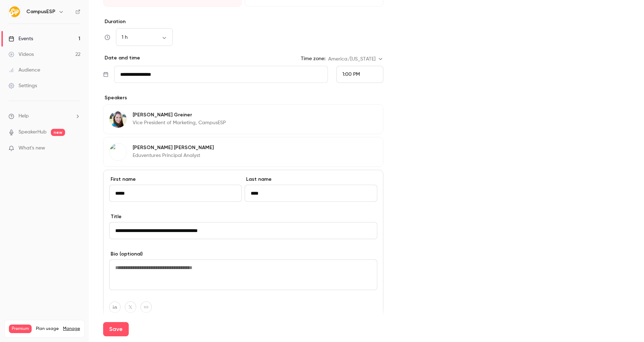 Image resolution: width=644 pixels, height=342 pixels. Describe the element at coordinates (360, 74) in the screenshot. I see `div: From` at that location.